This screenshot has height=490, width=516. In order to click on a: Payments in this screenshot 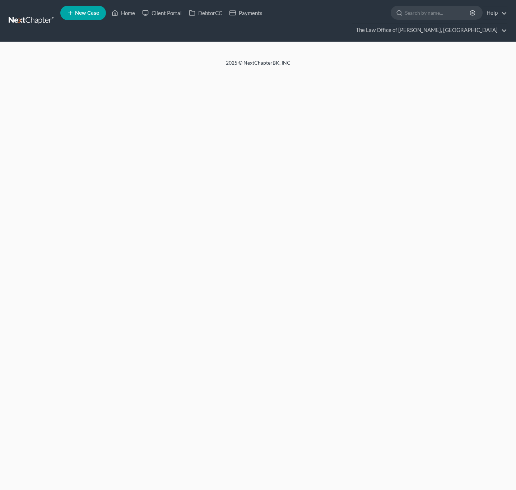, I will do `click(246, 13)`.